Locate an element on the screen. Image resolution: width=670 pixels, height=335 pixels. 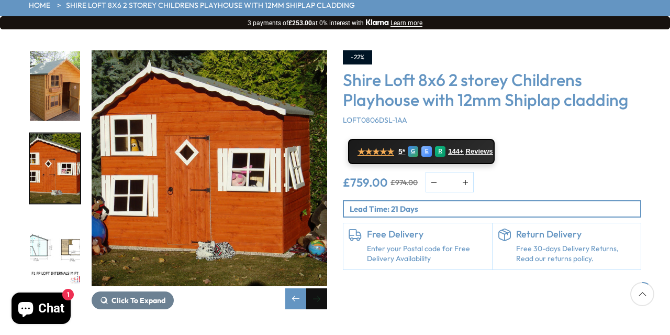
img: LOFT_2_ac925248-1c20-46e3-9b77-af07ad0c559a_200x200.jpg is located at coordinates (55, 86).